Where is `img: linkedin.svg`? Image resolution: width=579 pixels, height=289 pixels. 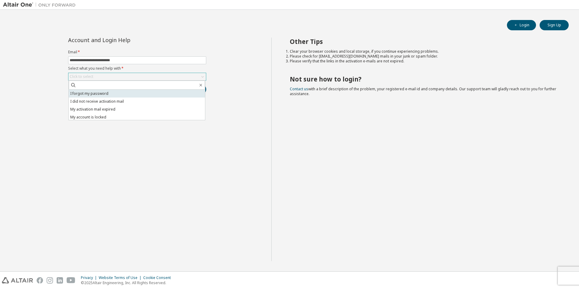 img: linkedin.svg is located at coordinates (60, 280).